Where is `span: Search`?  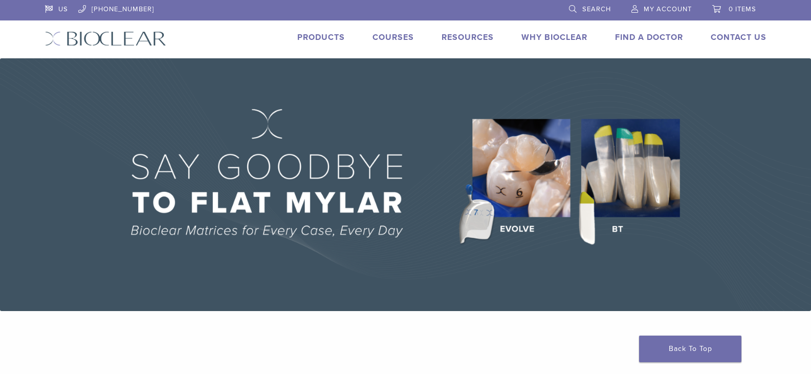 span: Search is located at coordinates (597, 9).